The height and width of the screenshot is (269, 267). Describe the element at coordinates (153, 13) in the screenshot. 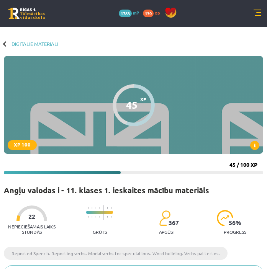

I see `a: 139 xp` at that location.